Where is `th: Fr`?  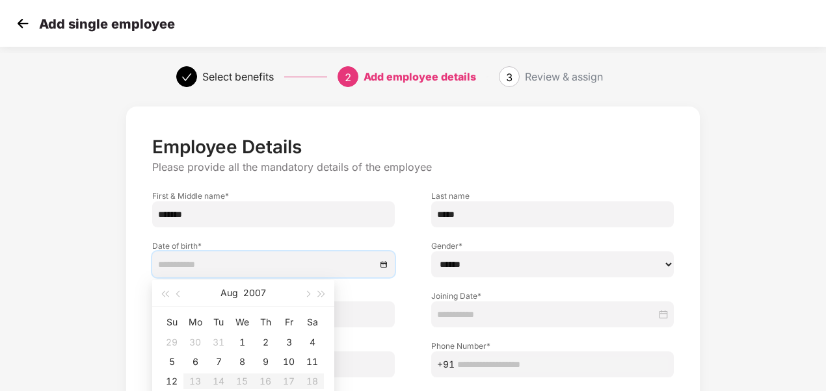 th: Fr is located at coordinates (289, 322).